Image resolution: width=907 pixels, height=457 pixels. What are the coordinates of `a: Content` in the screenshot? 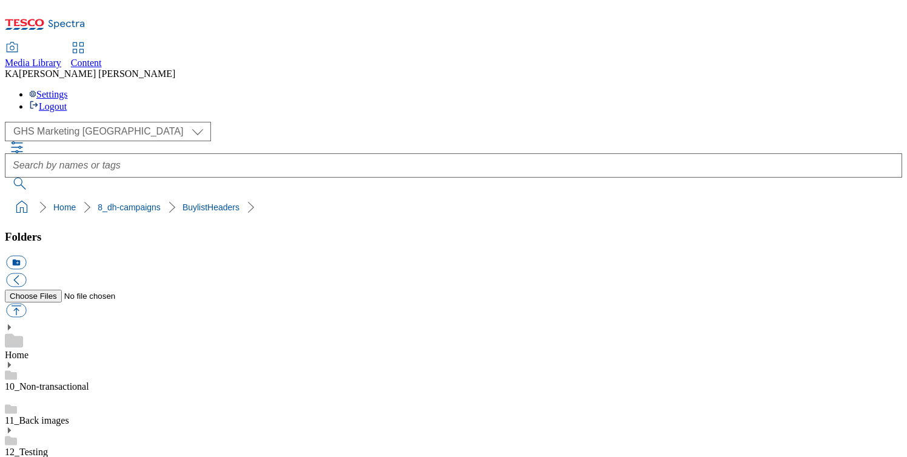 It's located at (86, 56).